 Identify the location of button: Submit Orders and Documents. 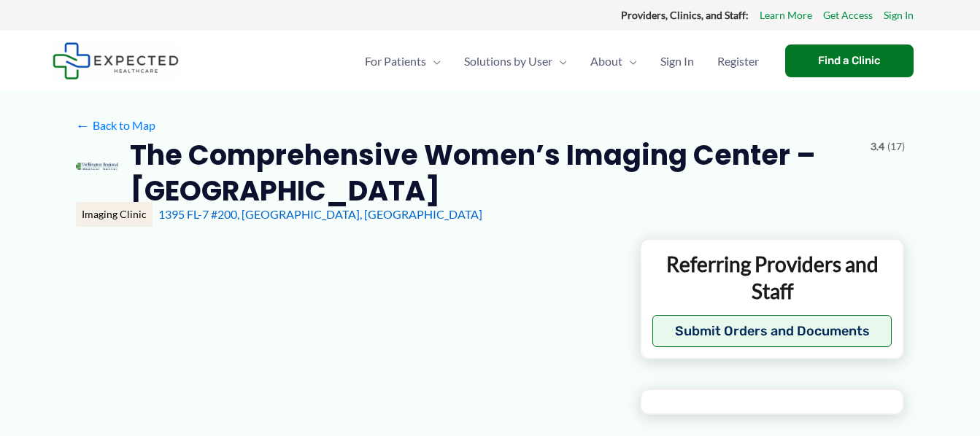
(772, 331).